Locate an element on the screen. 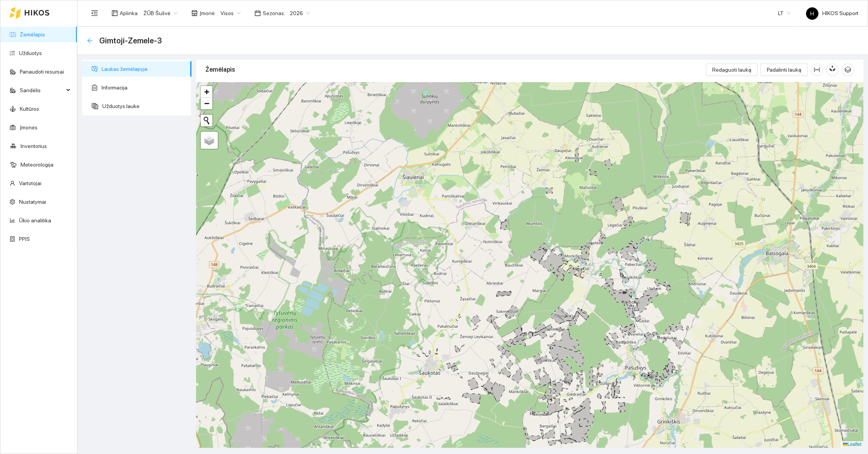 This screenshot has height=454, width=868. a: PPIS is located at coordinates (25, 239).